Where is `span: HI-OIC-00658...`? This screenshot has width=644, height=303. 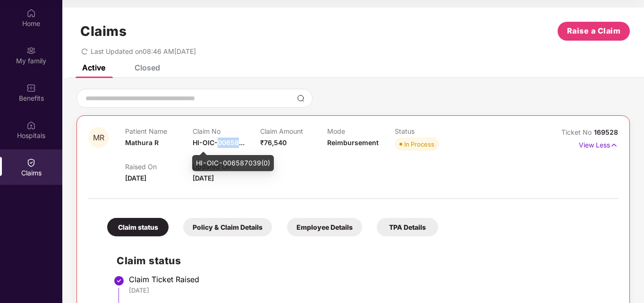
span: HI-OIC-00658... is located at coordinates (219, 142).